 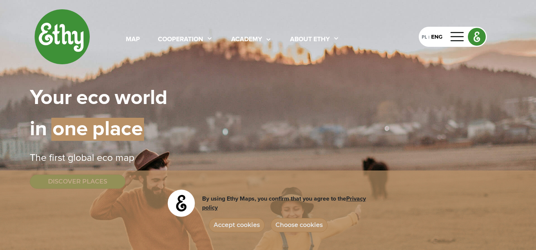 I want to click on button: Accept cookies, so click(x=237, y=226).